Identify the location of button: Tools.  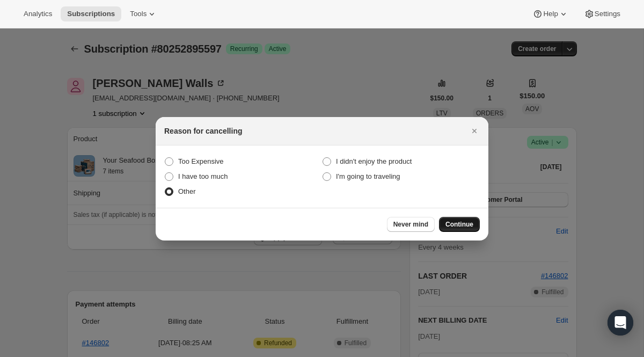
(144, 14).